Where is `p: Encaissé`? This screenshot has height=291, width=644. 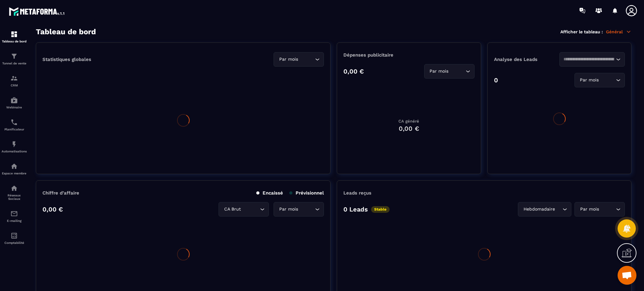 p: Encaissé is located at coordinates (269, 193).